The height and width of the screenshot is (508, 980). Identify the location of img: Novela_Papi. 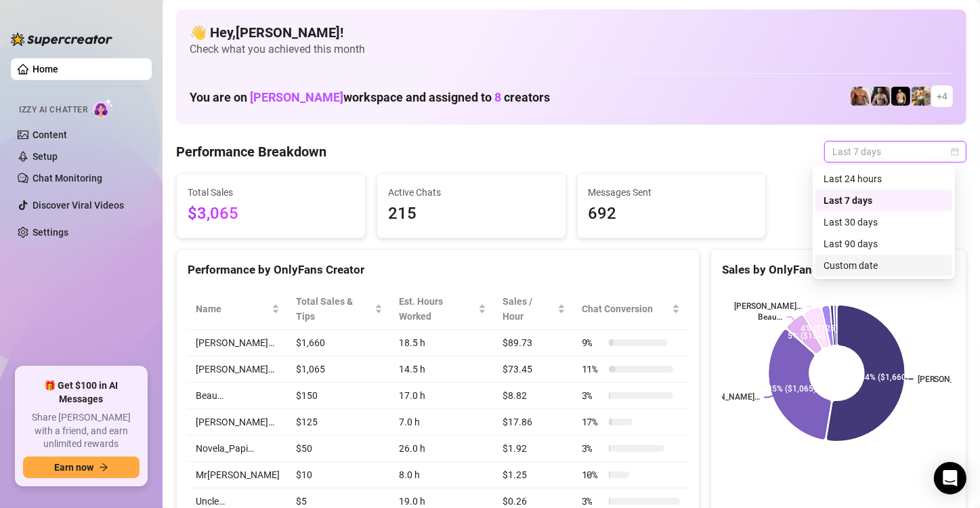
(901, 96).